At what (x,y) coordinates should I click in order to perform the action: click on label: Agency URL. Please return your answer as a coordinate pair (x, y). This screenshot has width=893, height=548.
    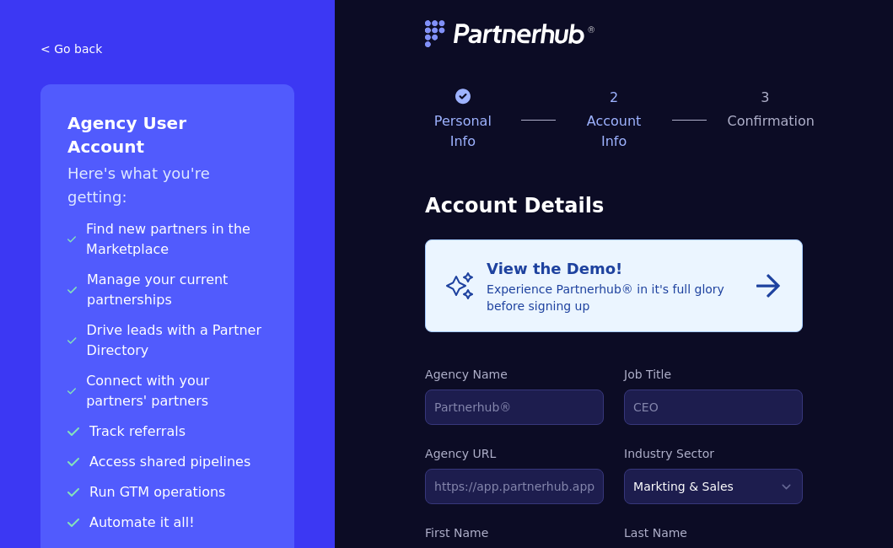
    Looking at the image, I should click on (514, 454).